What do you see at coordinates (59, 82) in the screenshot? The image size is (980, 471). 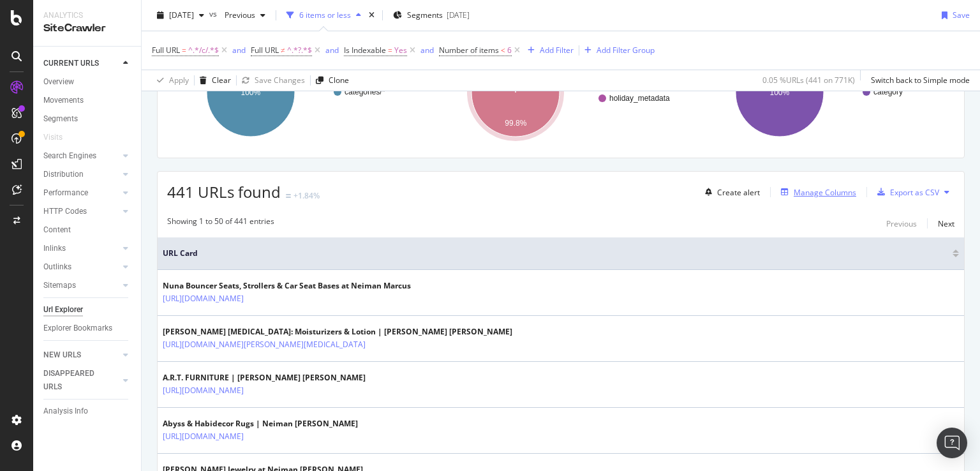 I see `div: Overview` at bounding box center [59, 82].